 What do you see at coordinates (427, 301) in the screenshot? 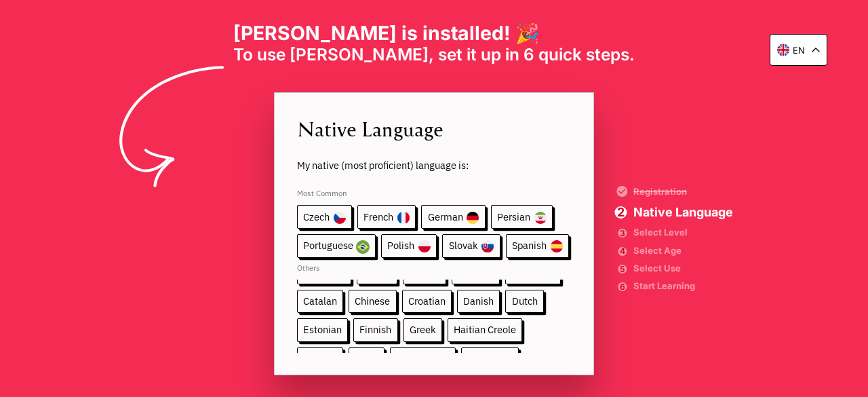
I see `span: Croatian` at bounding box center [427, 301].